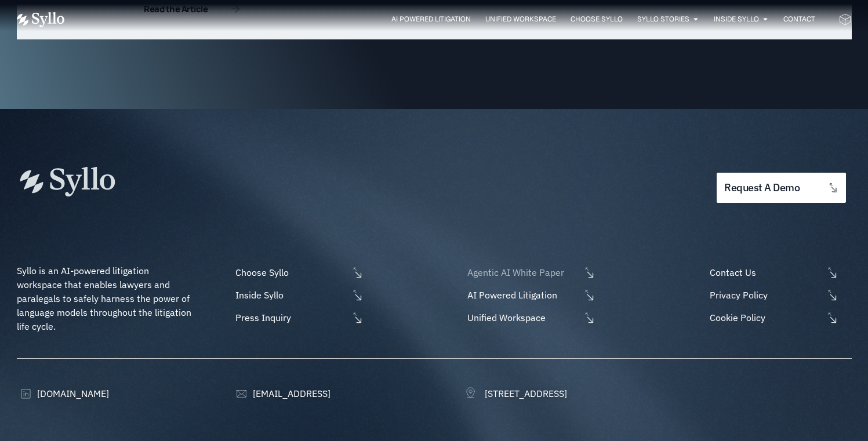  What do you see at coordinates (298, 318) in the screenshot?
I see `a: Press Inquiry` at bounding box center [298, 318].